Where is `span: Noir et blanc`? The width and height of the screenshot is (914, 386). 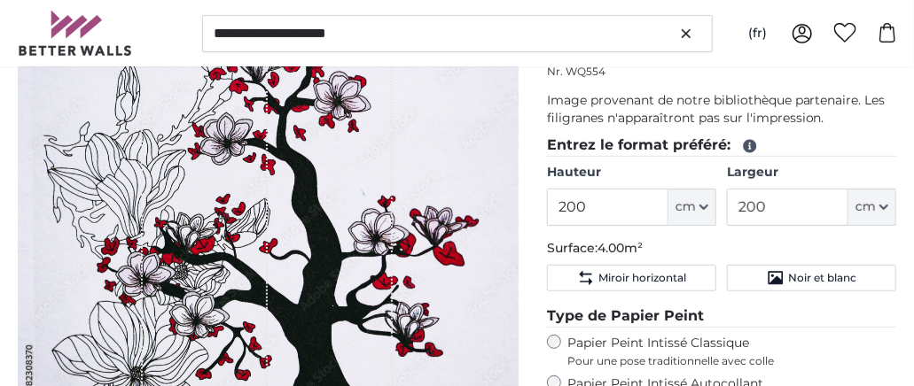 span: Noir et blanc is located at coordinates (822, 278).